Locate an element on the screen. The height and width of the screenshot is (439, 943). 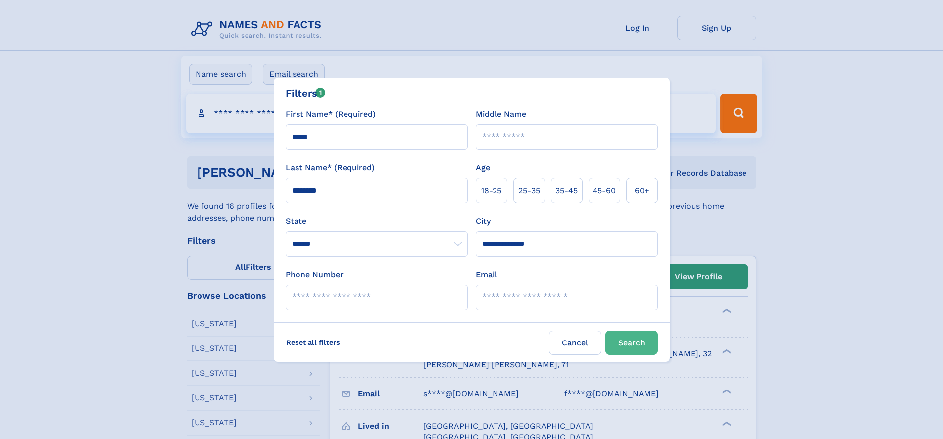
label: Phone Number is located at coordinates (314, 275).